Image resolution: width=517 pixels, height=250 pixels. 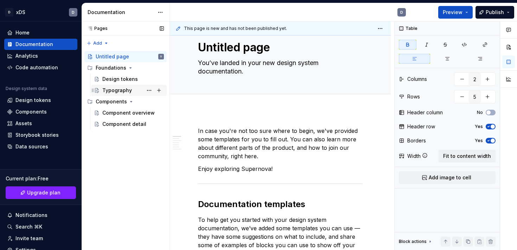 I want to click on span: Upgrade plan, so click(x=44, y=193).